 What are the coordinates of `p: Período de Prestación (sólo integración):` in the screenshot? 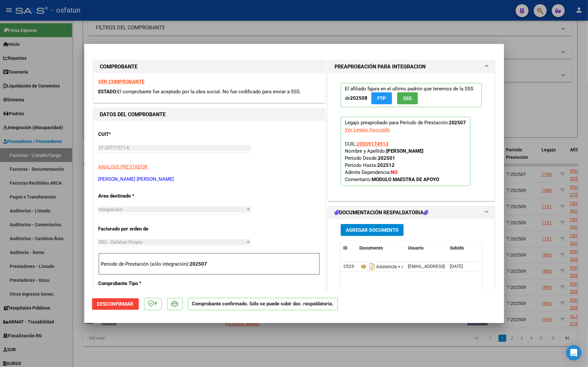 It's located at (210, 264).